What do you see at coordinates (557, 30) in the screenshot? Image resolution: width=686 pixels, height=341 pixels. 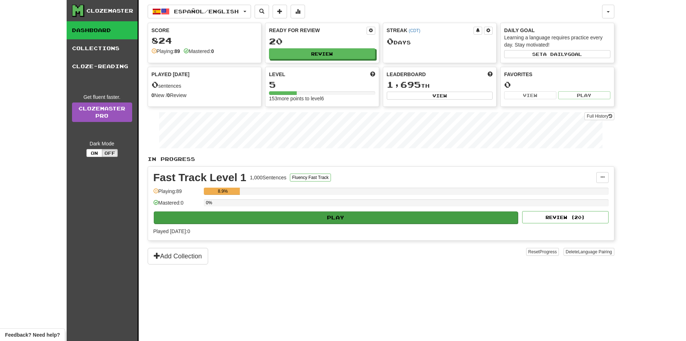 I see `div: Daily Goal` at bounding box center [557, 30].